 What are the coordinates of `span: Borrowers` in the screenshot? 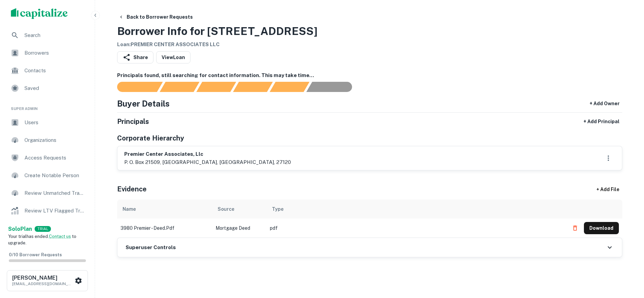 It's located at (55, 53).